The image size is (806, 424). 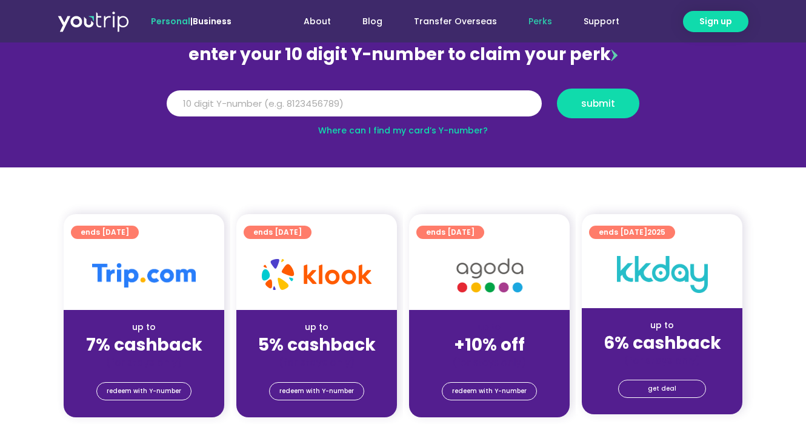 I want to click on a: Sign up, so click(x=716, y=21).